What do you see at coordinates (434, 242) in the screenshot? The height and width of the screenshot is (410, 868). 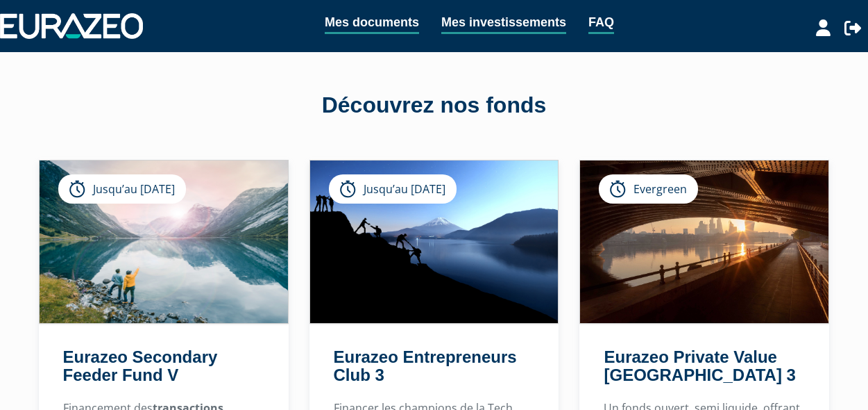 I see `img: Eurazeo Entrepreneurs Club 3` at bounding box center [434, 242].